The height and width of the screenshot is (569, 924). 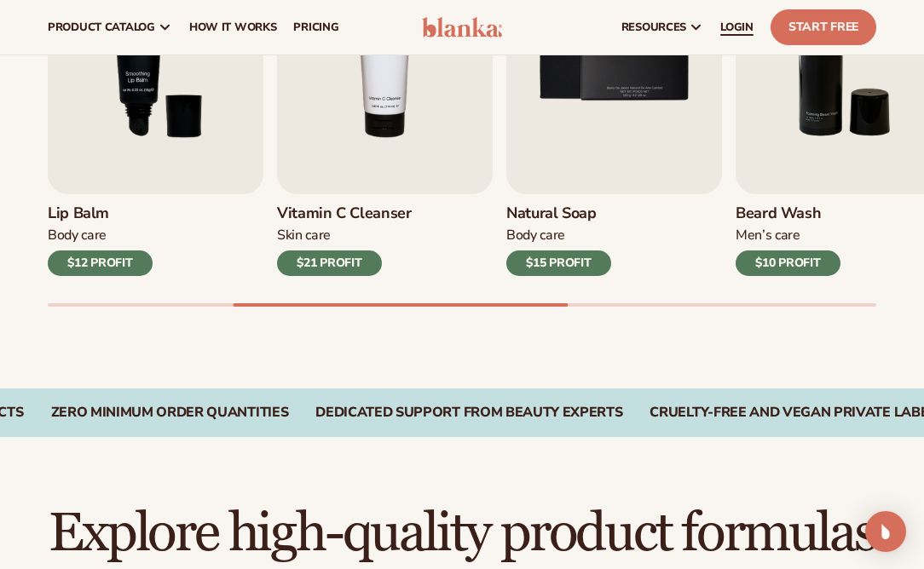 I want to click on h2: Explore high-quality product formulas, so click(x=462, y=533).